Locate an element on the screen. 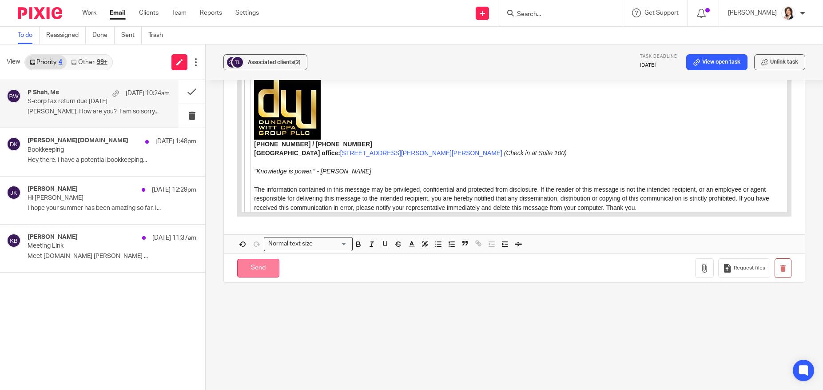 The width and height of the screenshot is (823, 390). div: How are you? I am so sorry busy with work & wedding planning. I will get back within a week to pl... is located at coordinates (276, 49).